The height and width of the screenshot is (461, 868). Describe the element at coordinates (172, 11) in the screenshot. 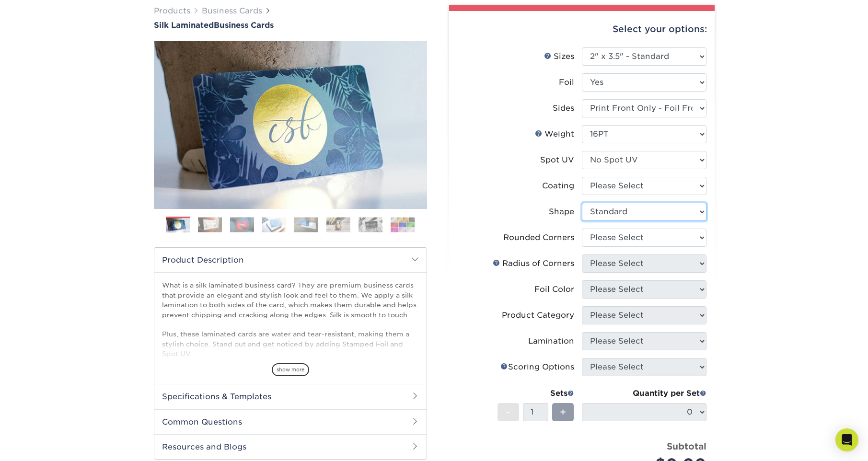

I see `a: Products` at that location.